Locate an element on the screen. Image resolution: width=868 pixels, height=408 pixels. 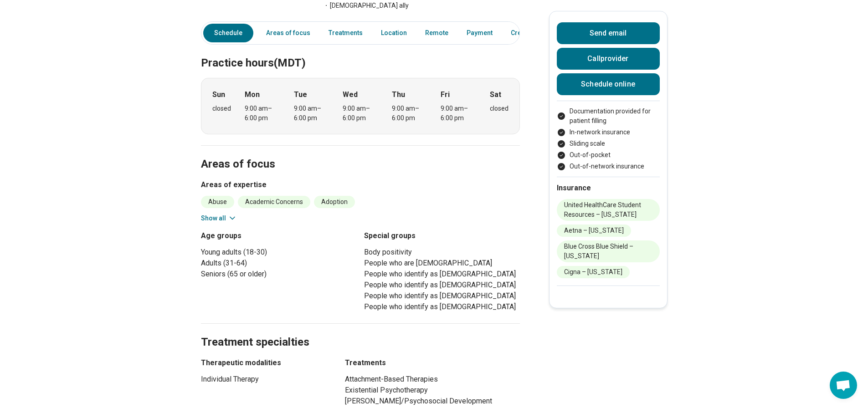
h2: Areas of focus is located at coordinates (361, 154).